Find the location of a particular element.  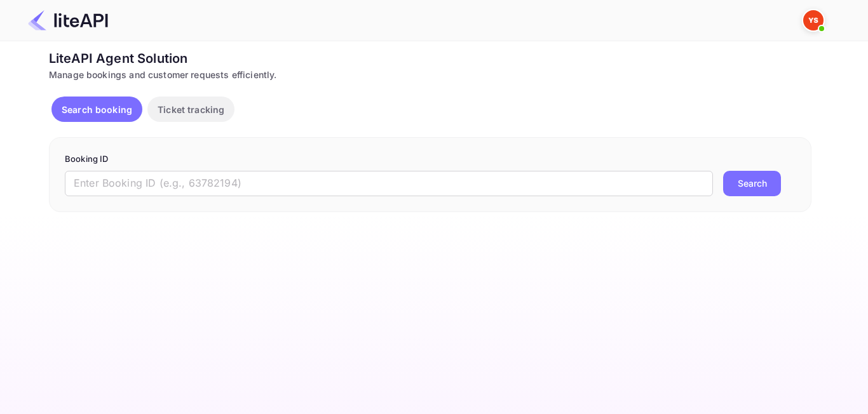

img: Yandex Support is located at coordinates (813, 20).